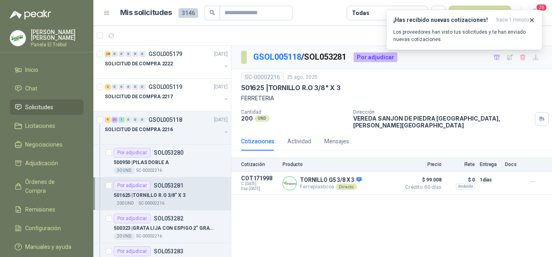  What do you see at coordinates (40, 126) in the screenshot?
I see `span: Licitaciones` at bounding box center [40, 126].